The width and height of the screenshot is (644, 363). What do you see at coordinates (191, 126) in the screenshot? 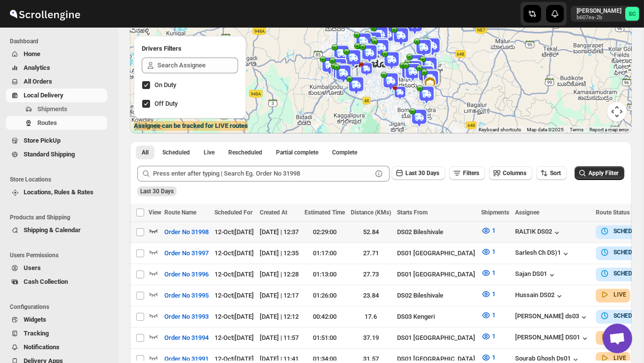
I see `label: Assignee can be tracked for LIVE routes` at bounding box center [191, 126].